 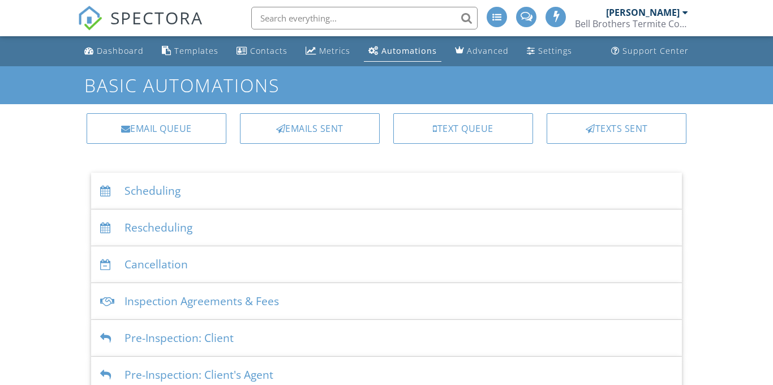 What do you see at coordinates (386, 191) in the screenshot?
I see `div: Scheduling` at bounding box center [386, 191].